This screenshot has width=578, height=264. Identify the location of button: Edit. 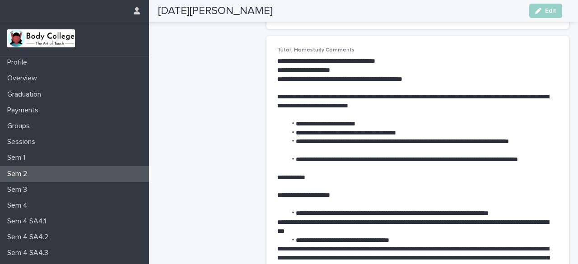
(545, 11).